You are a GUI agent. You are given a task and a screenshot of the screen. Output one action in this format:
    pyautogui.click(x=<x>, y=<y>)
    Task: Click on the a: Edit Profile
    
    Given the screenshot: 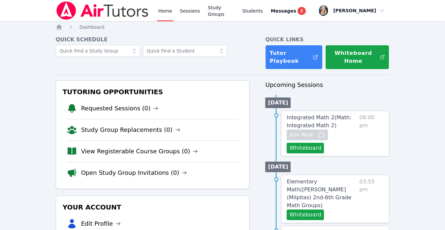 What is the action you would take?
    pyautogui.click(x=101, y=223)
    